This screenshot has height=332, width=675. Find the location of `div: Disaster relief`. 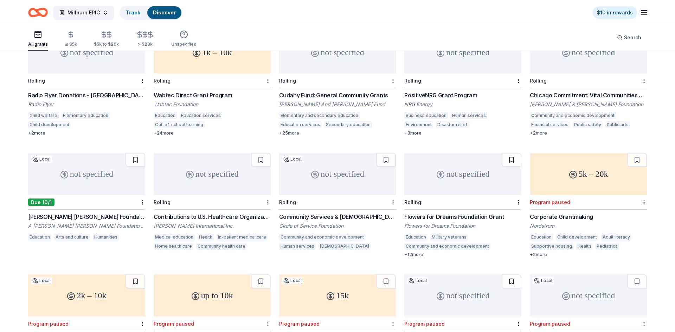

div: Disaster relief is located at coordinates (452, 125).